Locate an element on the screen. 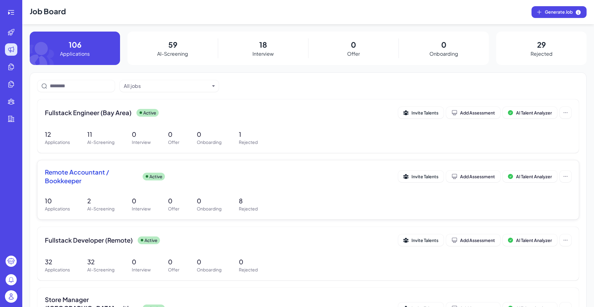 The height and width of the screenshot is (307, 594). p: 18 is located at coordinates (263, 45).